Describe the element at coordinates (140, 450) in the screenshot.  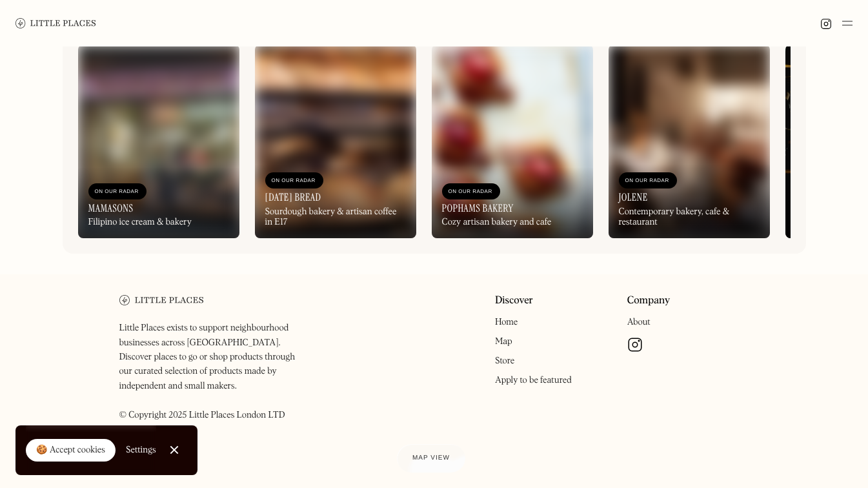
I see `div: Settings` at that location.